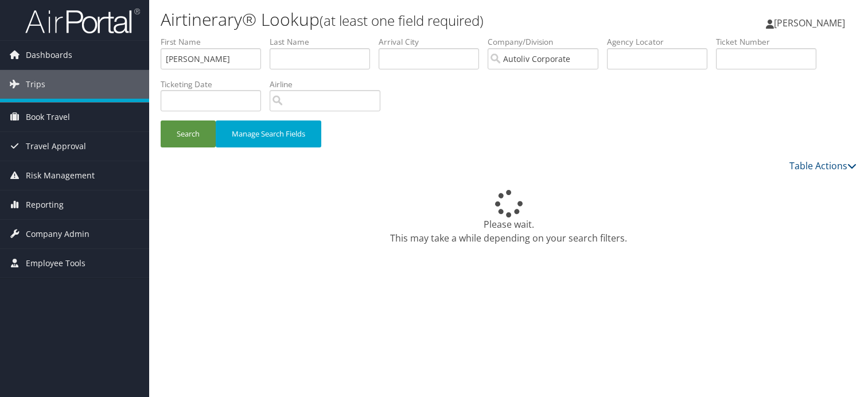  I want to click on label: Ticket Number, so click(771, 42).